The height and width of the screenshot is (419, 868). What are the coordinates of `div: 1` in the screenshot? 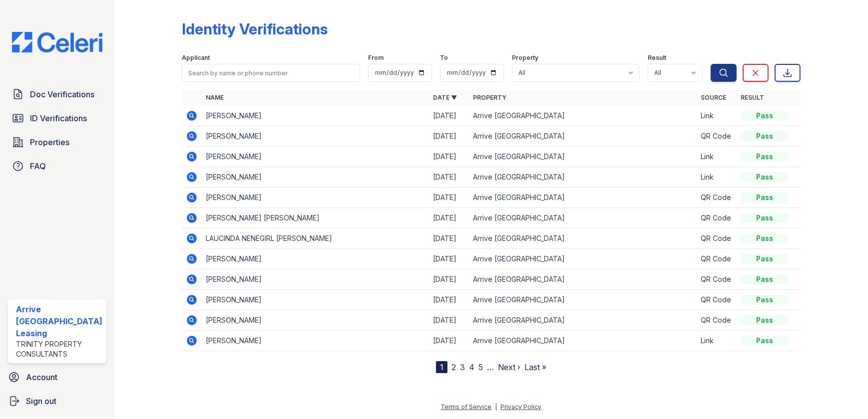 It's located at (442, 367).